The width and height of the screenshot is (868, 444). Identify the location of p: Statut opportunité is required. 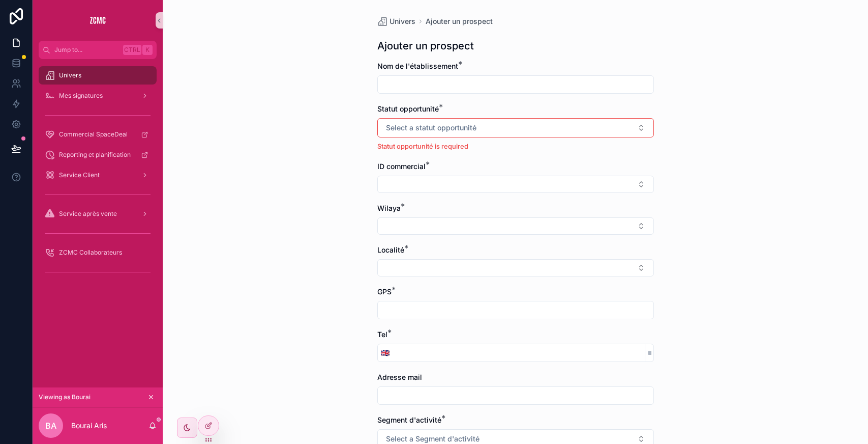
(515, 146).